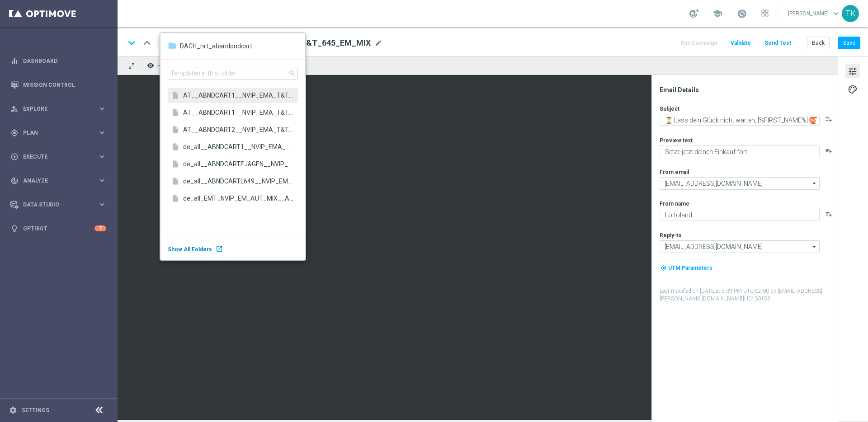 This screenshot has height=422, width=868. I want to click on span: Data Studio, so click(60, 205).